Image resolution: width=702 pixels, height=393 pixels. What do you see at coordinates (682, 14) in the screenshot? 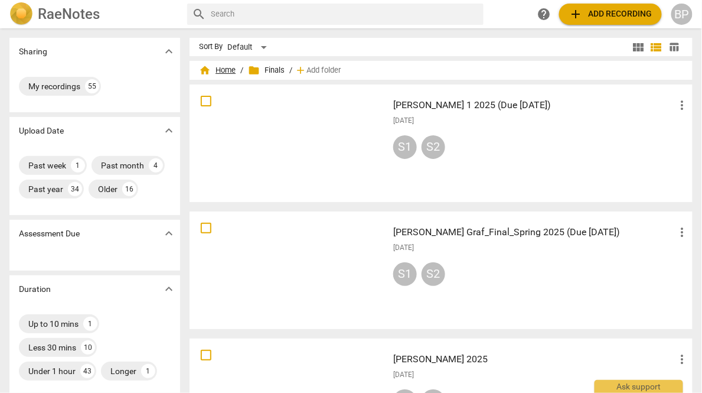
I see `button: BP` at bounding box center [682, 14].